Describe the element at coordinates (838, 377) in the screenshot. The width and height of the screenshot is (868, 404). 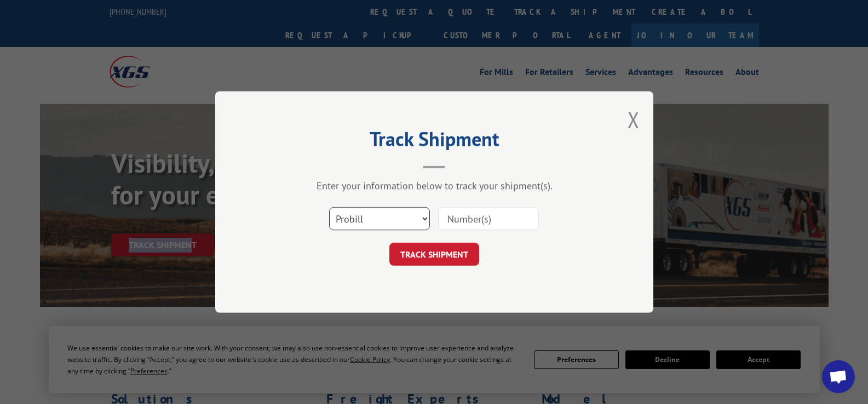
I see `a: Open chat` at that location.